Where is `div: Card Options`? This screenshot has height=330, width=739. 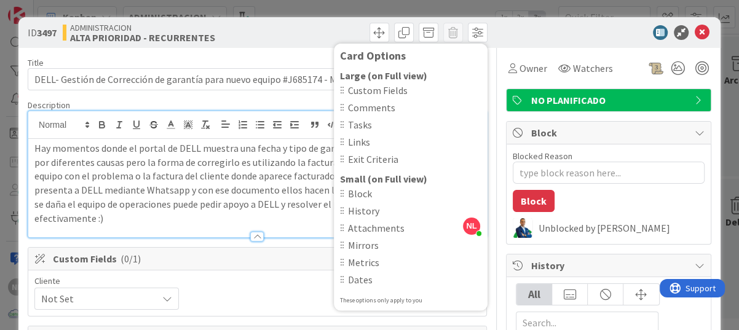
div: Card Options is located at coordinates (410, 56).